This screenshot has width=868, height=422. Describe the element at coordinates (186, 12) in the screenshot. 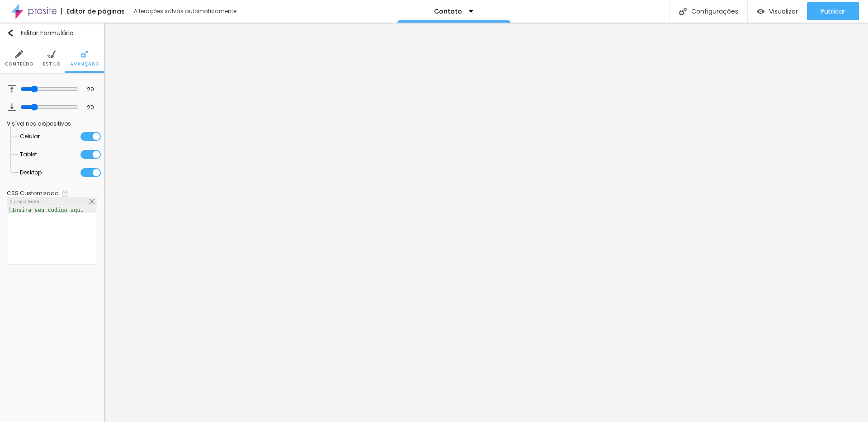

I see `div: Alterações salvas automaticamente` at that location.